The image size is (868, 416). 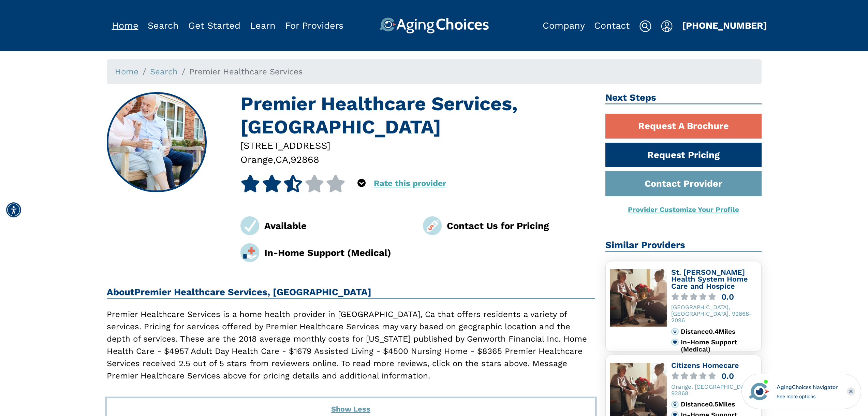 I want to click on div: See more options, so click(x=807, y=396).